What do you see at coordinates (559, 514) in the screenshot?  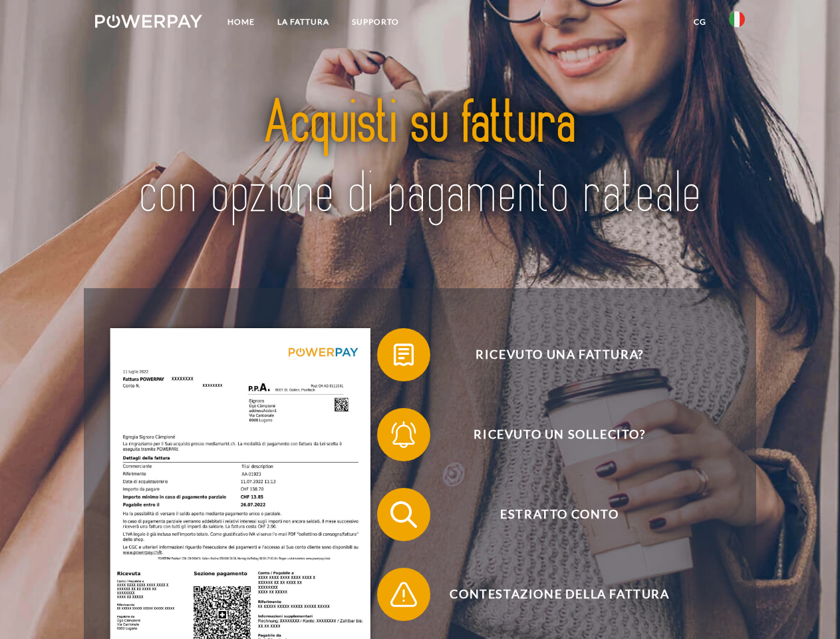 I see `span: Estratto conto` at bounding box center [559, 514].